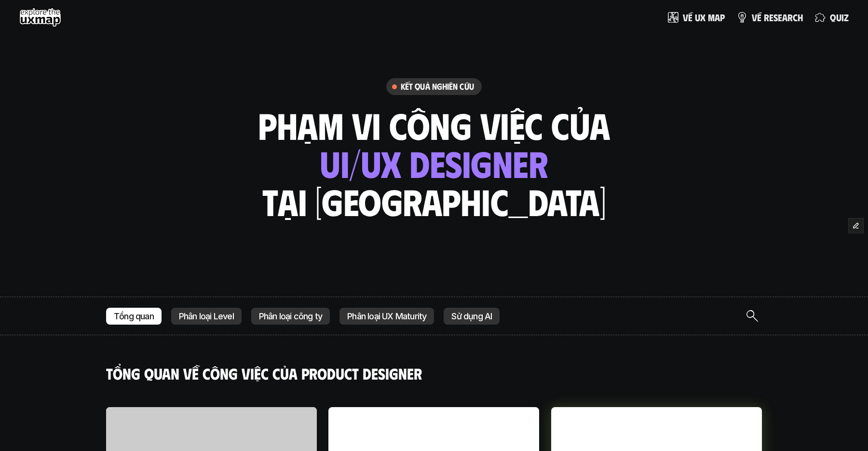  What do you see at coordinates (776, 18) in the screenshot?
I see `span: s` at bounding box center [776, 18].